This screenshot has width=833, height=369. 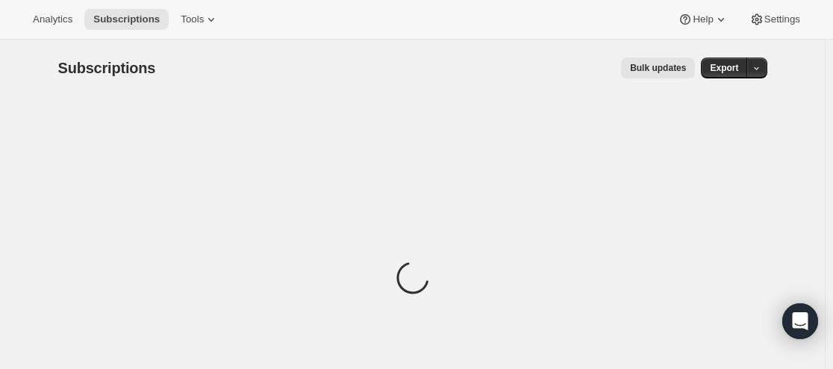 I want to click on button: Analytics, so click(x=52, y=19).